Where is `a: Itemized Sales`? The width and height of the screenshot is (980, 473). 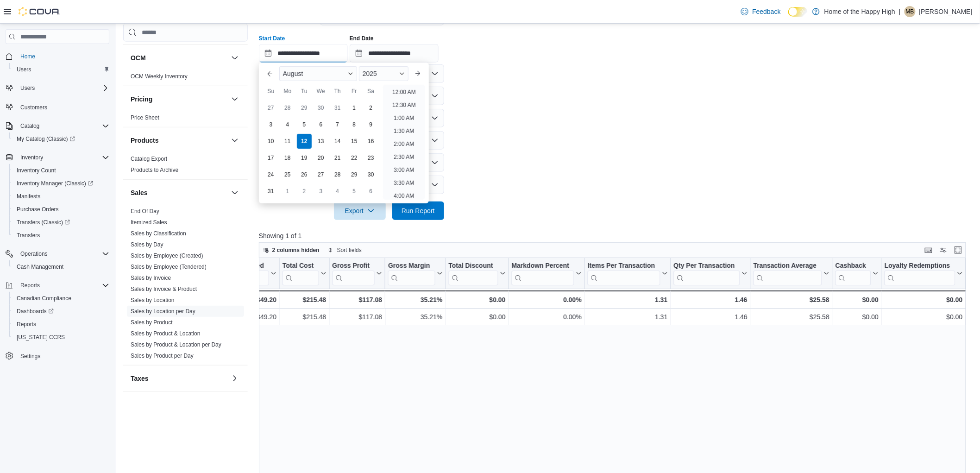 a: Itemized Sales is located at coordinates (149, 223).